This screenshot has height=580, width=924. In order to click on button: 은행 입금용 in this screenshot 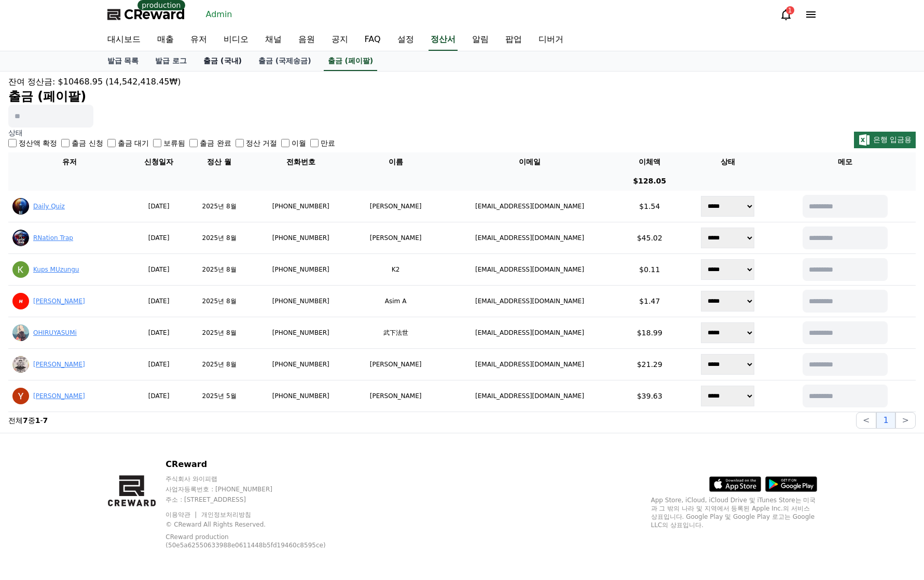, I will do `click(885, 140)`.